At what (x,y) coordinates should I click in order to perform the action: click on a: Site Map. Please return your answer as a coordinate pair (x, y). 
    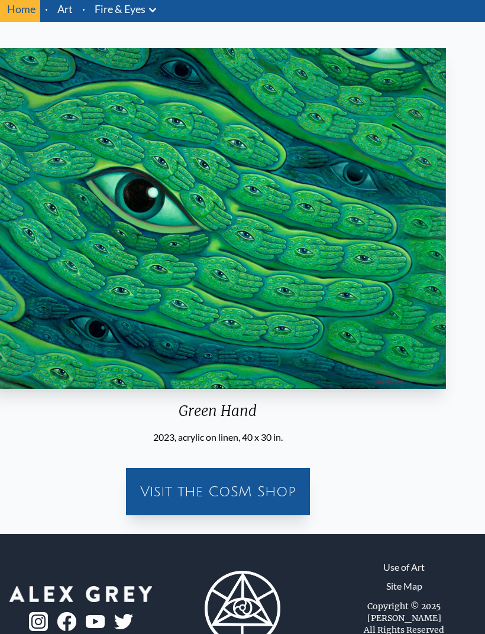
    Looking at the image, I should click on (404, 587).